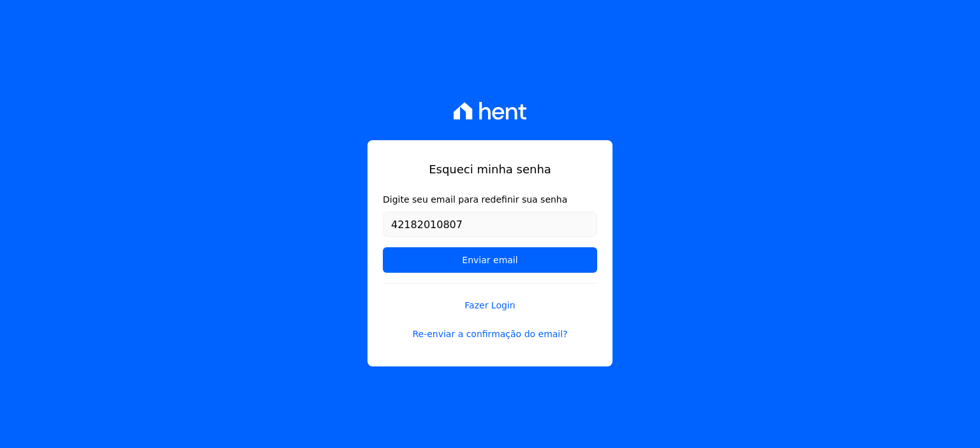  I want to click on a: Fazer Login, so click(490, 297).